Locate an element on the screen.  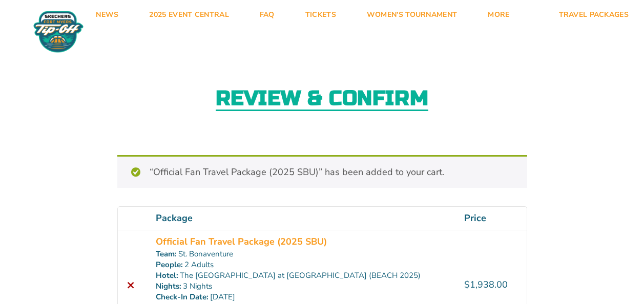
dt: People: is located at coordinates (169, 264).